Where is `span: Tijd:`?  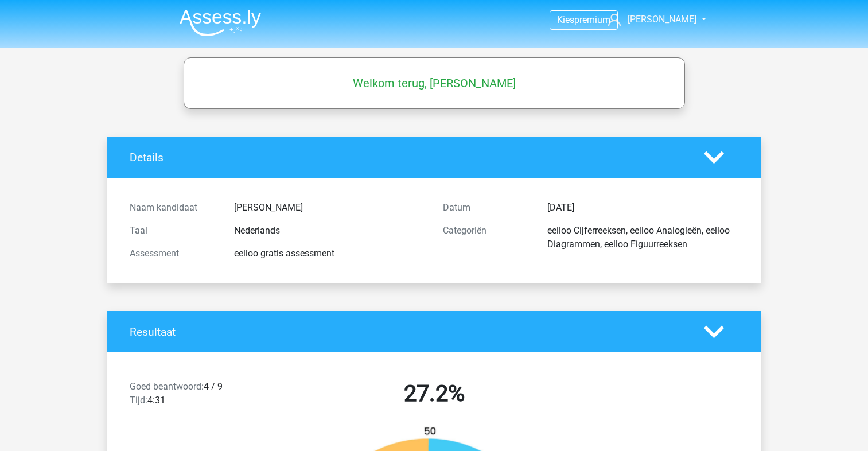
span: Tijd: is located at coordinates (138, 400).